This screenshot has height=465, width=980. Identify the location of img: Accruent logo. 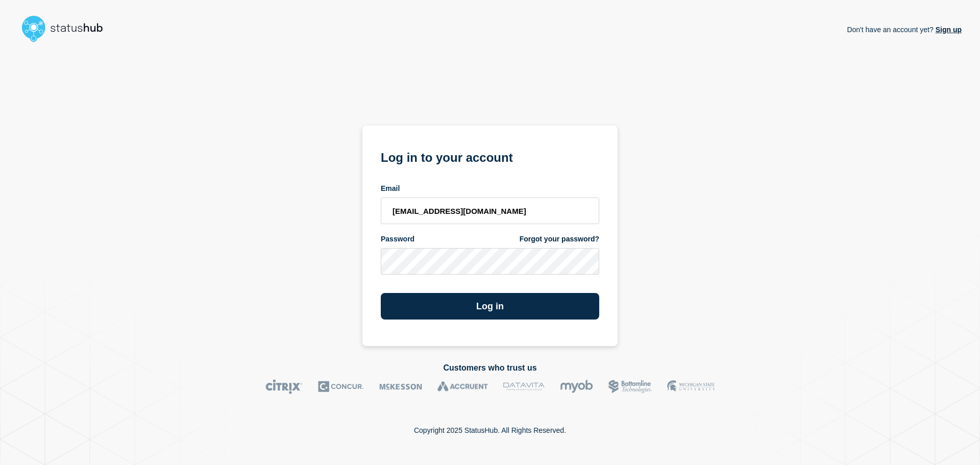
(462, 386).